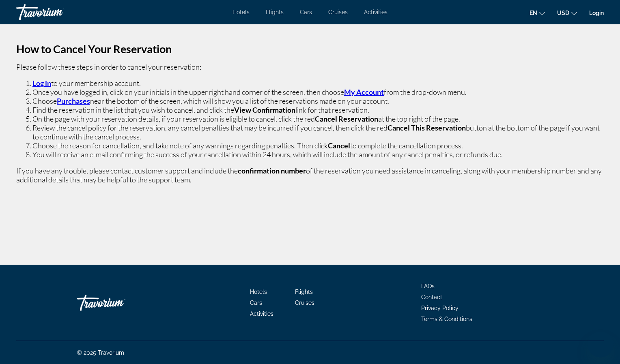 Image resolution: width=620 pixels, height=364 pixels. Describe the element at coordinates (364, 92) in the screenshot. I see `a: My Account` at that location.